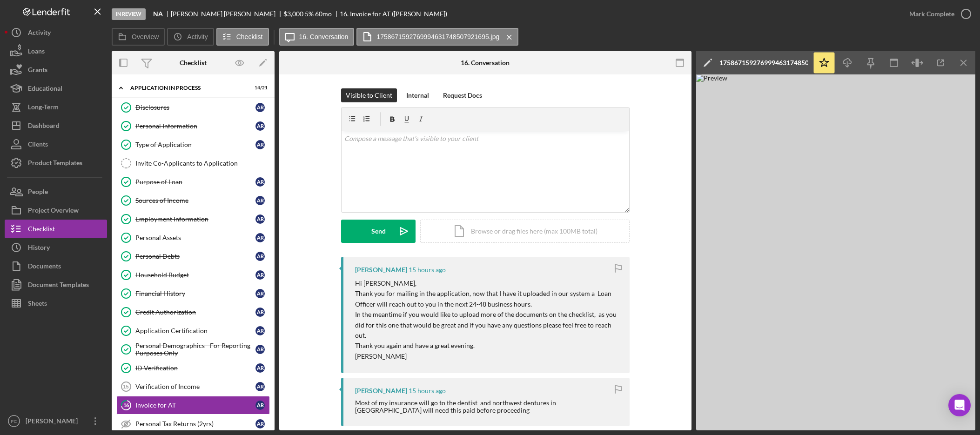 This screenshot has height=435, width=980. What do you see at coordinates (56, 163) in the screenshot?
I see `button: Product Templates` at bounding box center [56, 163].